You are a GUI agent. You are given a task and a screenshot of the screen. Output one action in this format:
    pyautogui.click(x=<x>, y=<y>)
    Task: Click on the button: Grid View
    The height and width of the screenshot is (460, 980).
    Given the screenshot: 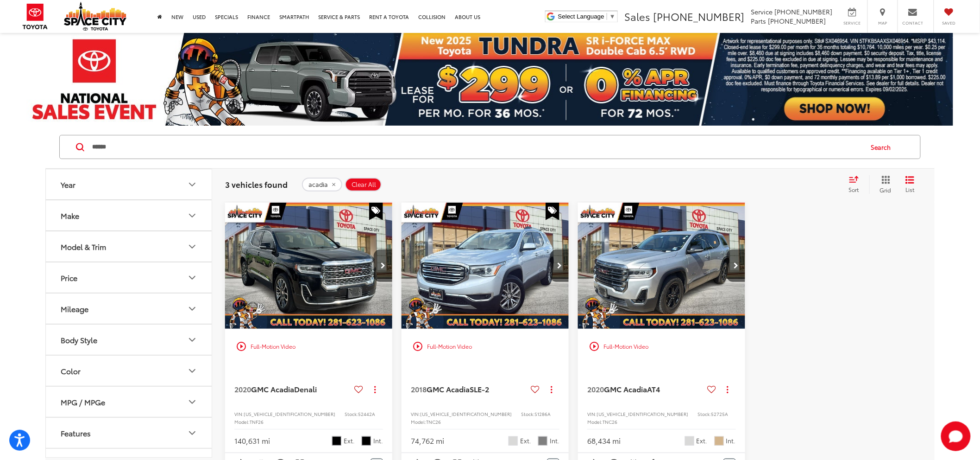 What is the action you would take?
    pyautogui.click(x=884, y=184)
    